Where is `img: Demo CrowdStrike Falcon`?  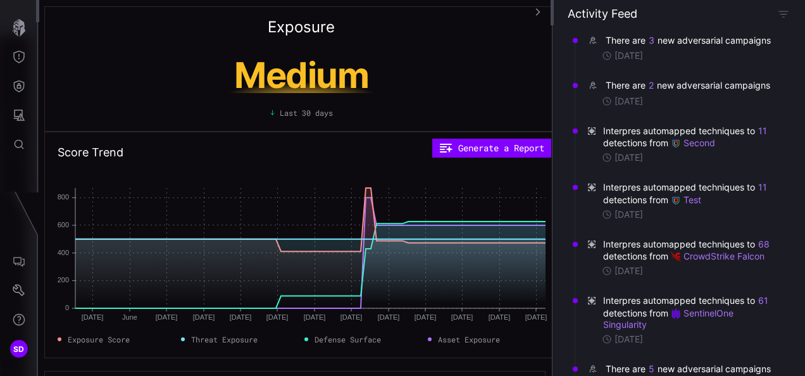
img: Demo CrowdStrike Falcon is located at coordinates (676, 257).